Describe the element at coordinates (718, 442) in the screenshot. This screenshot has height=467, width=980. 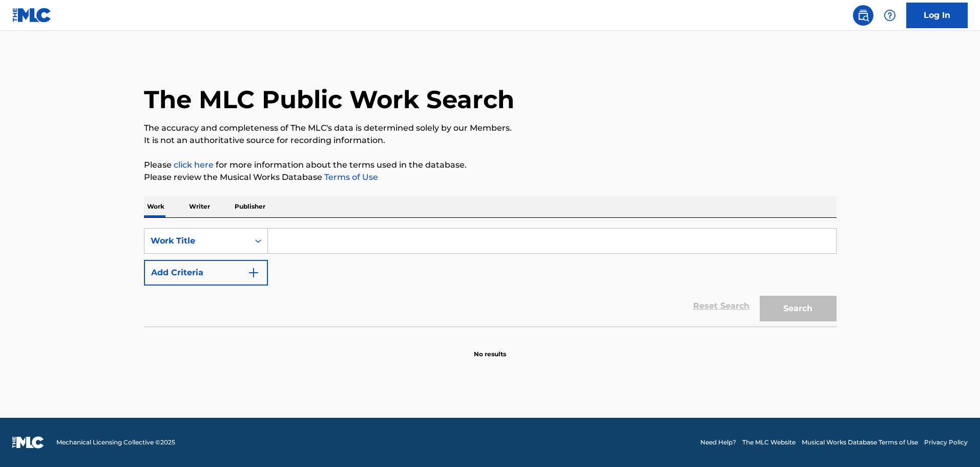
I see `a: Need Help?` at that location.